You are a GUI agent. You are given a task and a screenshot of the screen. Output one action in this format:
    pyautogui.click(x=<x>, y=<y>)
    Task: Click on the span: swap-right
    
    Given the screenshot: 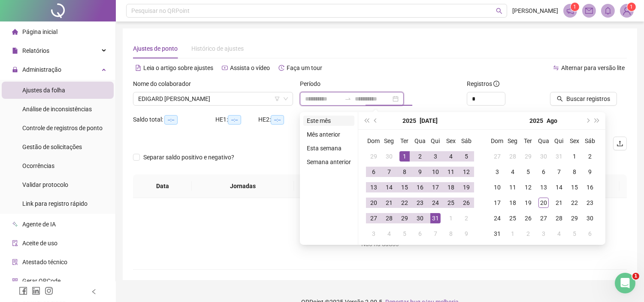 What is the action you would take?
    pyautogui.click(x=348, y=99)
    